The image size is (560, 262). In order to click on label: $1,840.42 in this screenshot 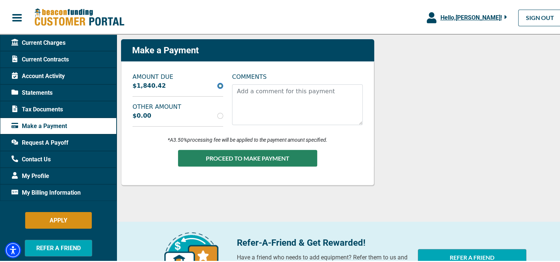, I will do `click(149, 85)`.